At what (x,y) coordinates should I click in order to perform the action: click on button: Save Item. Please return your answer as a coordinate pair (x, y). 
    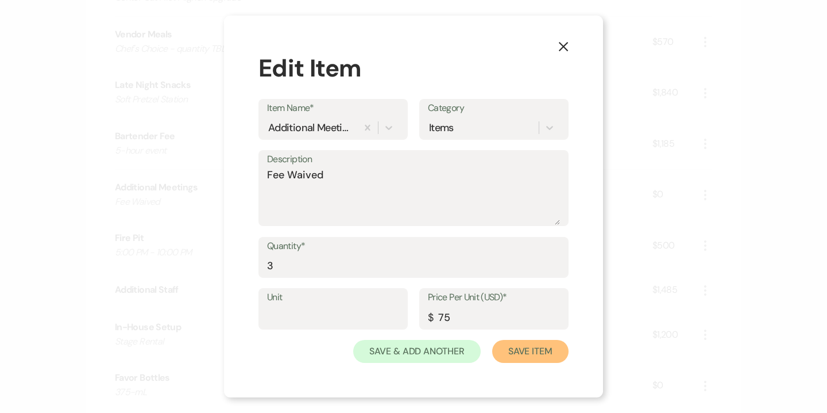
    Looking at the image, I should click on (530, 351).